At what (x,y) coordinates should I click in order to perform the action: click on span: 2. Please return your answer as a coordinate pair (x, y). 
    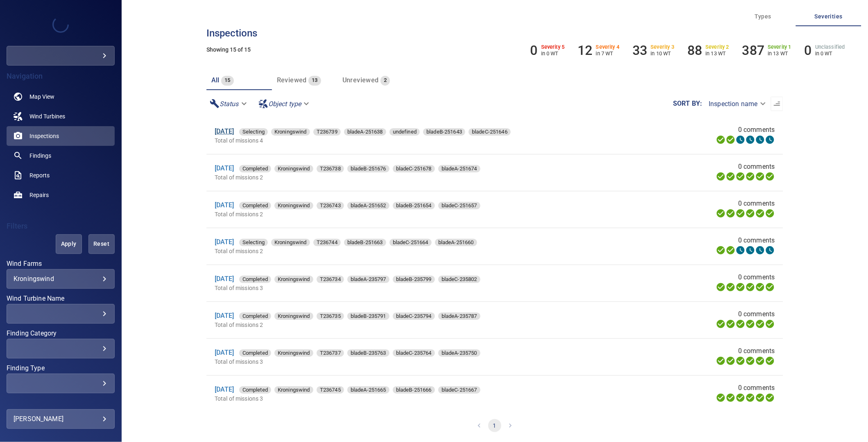
    Looking at the image, I should click on (385, 80).